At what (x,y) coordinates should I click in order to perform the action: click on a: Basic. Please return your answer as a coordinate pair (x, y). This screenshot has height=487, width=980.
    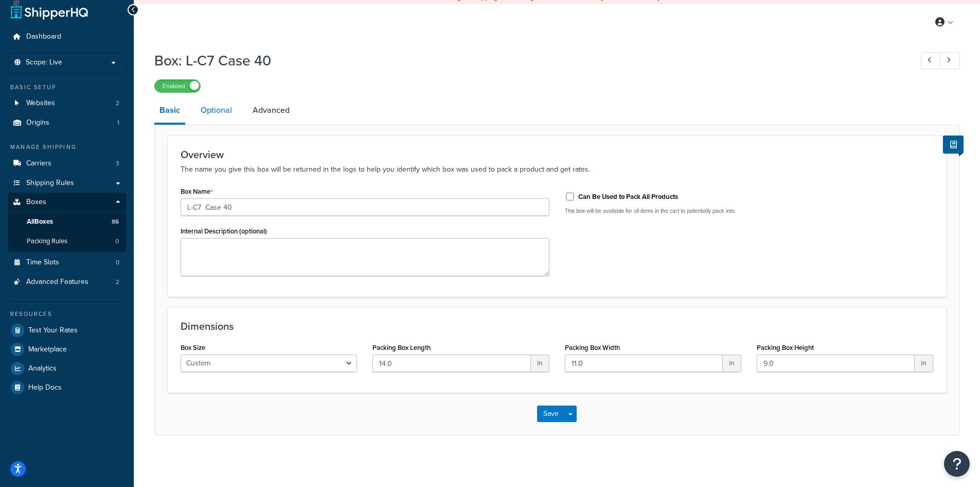
    Looking at the image, I should click on (169, 111).